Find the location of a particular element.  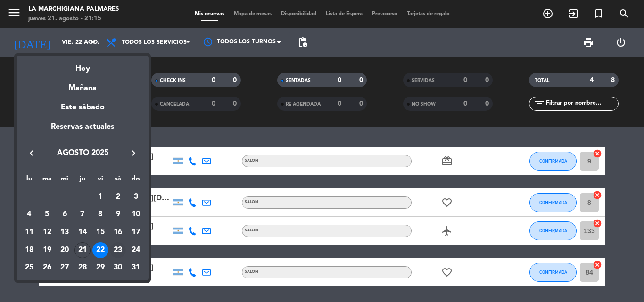

button: keyboard_arrow_left is located at coordinates (32, 153).